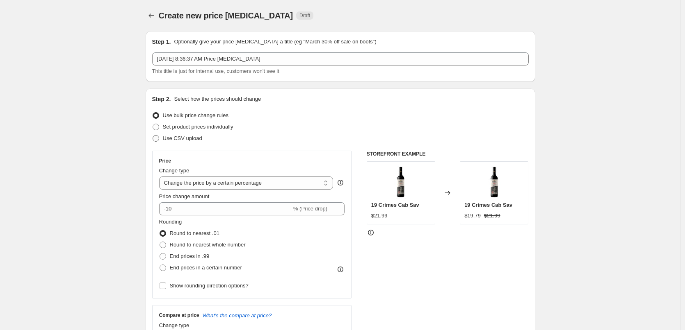 The width and height of the screenshot is (685, 330). I want to click on span: End prices in .99, so click(189, 256).